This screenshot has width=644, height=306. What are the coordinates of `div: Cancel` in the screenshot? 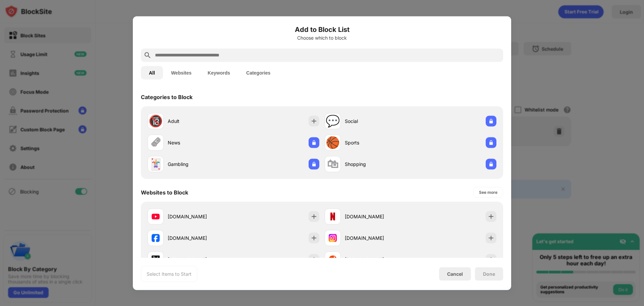 It's located at (455, 274).